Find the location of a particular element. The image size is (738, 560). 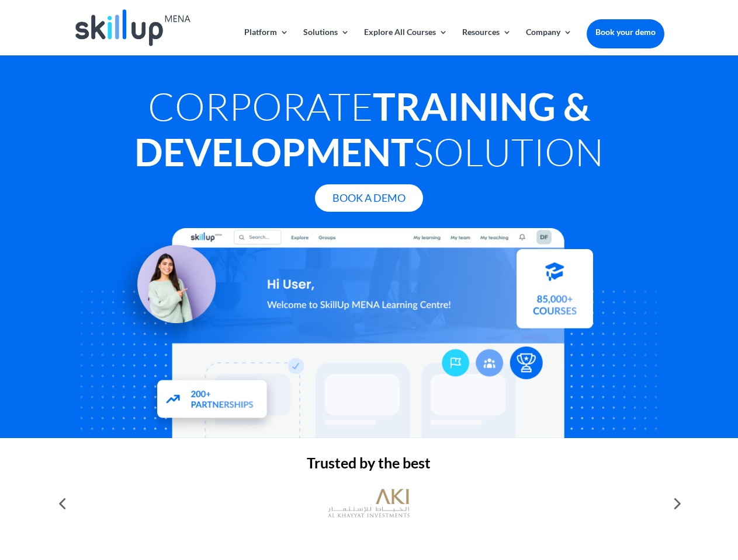

h2: Trusted by the best is located at coordinates (369, 465).